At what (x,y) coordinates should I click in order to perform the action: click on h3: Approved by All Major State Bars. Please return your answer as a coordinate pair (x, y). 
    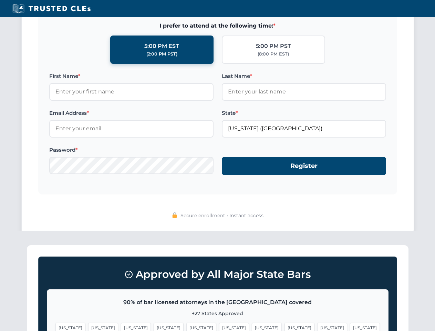
    Looking at the image, I should click on (218, 274).